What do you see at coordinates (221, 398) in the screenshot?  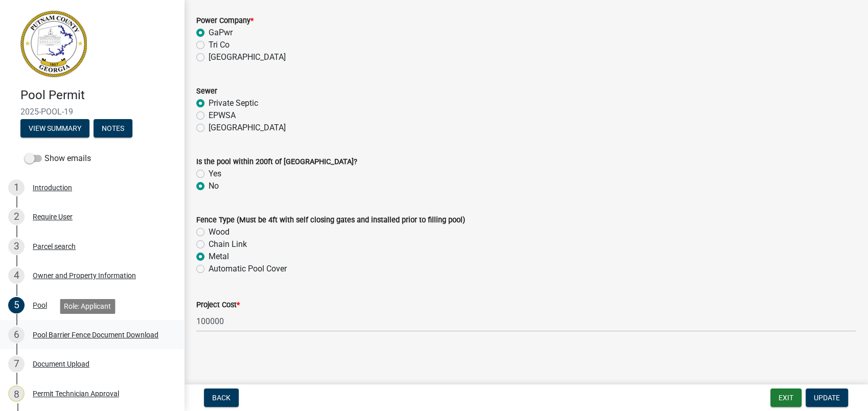 I see `span: Back` at bounding box center [221, 398].